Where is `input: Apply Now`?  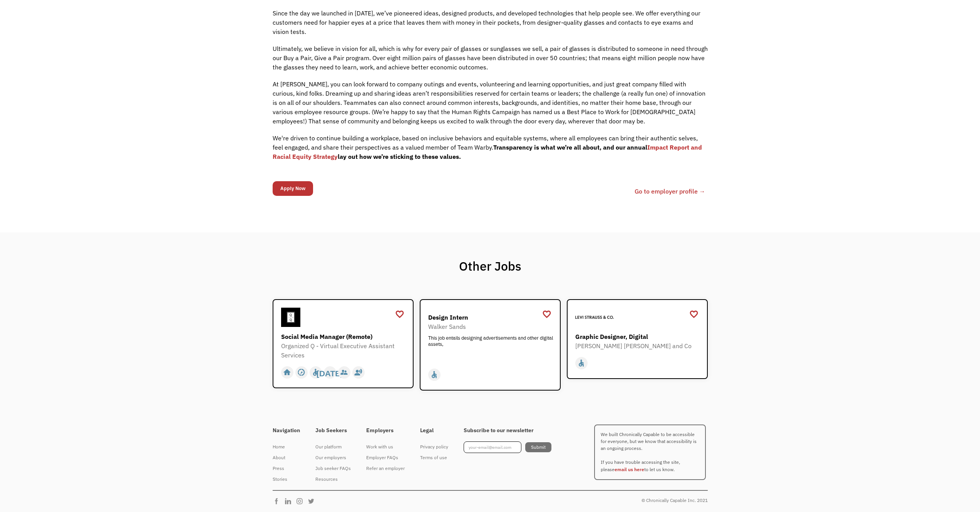 input: Apply Now is located at coordinates (292, 189).